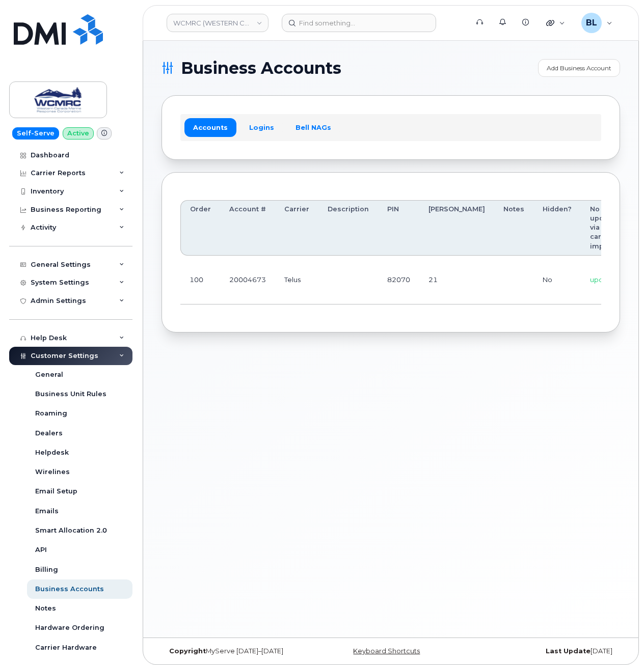 This screenshot has height=665, width=644. What do you see at coordinates (557, 227) in the screenshot?
I see `th: Hidden?` at bounding box center [557, 227].